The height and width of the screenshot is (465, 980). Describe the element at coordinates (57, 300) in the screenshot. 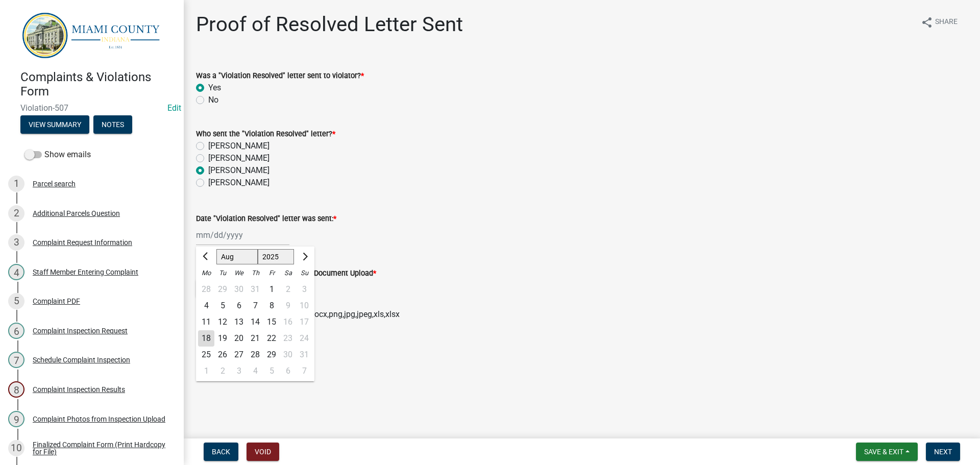

I see `div: Complaint PDF` at that location.